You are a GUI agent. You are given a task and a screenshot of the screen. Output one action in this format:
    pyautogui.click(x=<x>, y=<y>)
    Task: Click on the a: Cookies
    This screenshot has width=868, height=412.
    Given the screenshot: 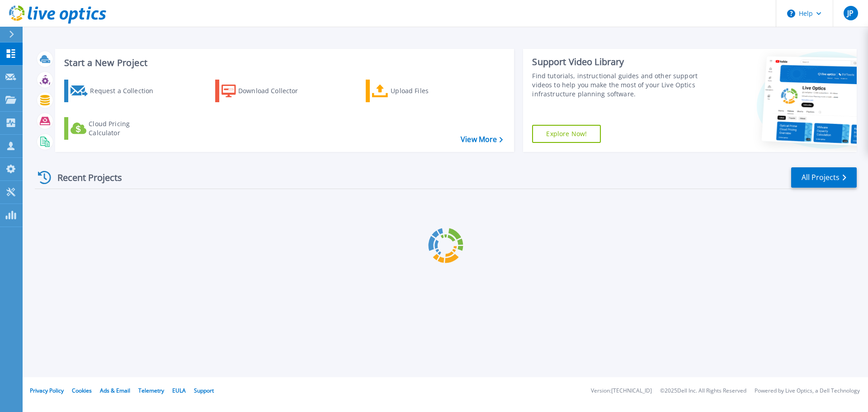 What is the action you would take?
    pyautogui.click(x=82, y=390)
    